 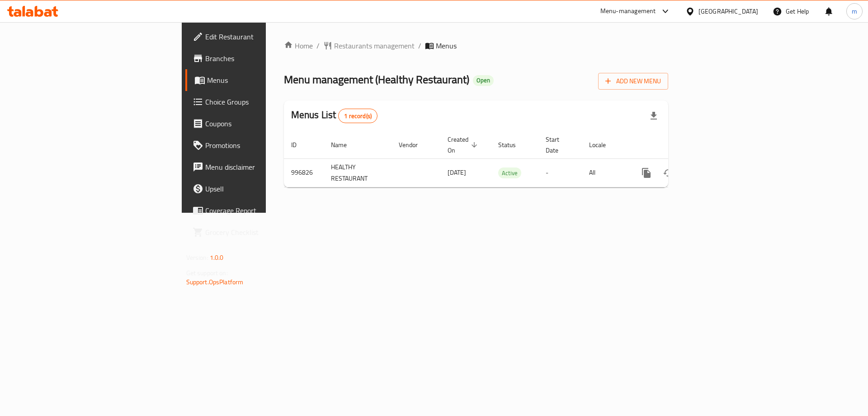 I want to click on span: Menu disclaimer, so click(x=263, y=167).